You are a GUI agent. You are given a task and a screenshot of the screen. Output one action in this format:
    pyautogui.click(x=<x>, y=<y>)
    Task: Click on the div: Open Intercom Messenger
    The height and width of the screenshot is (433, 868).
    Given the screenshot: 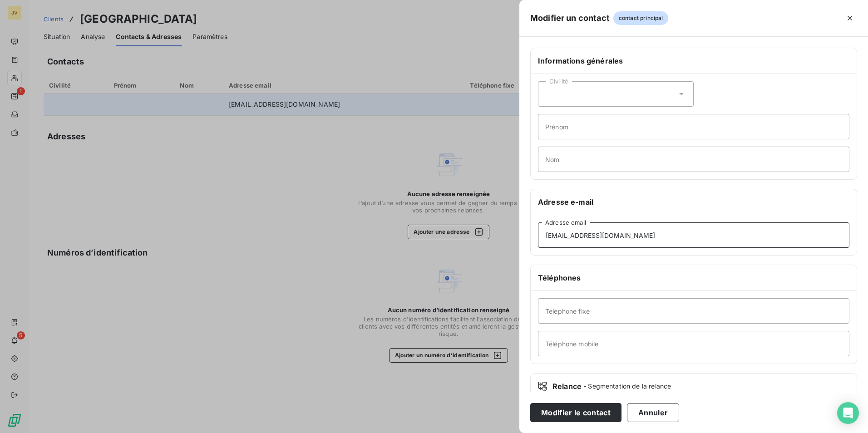 What is the action you would take?
    pyautogui.click(x=848, y=413)
    